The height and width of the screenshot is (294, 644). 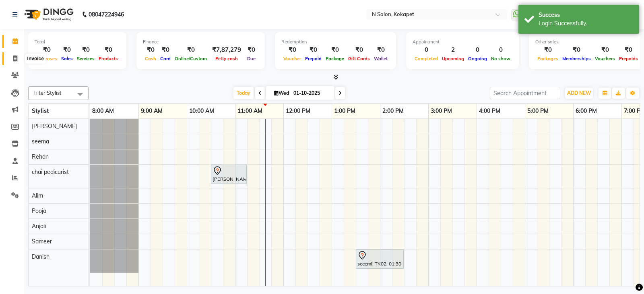 What do you see at coordinates (452, 59) in the screenshot?
I see `span: Upcoming` at bounding box center [452, 59].